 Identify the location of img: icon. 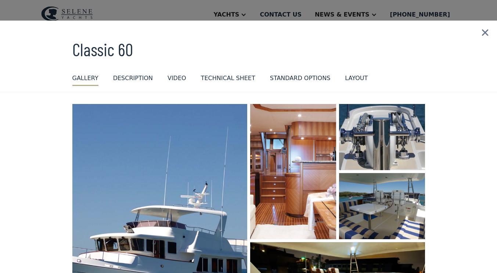
(485, 33).